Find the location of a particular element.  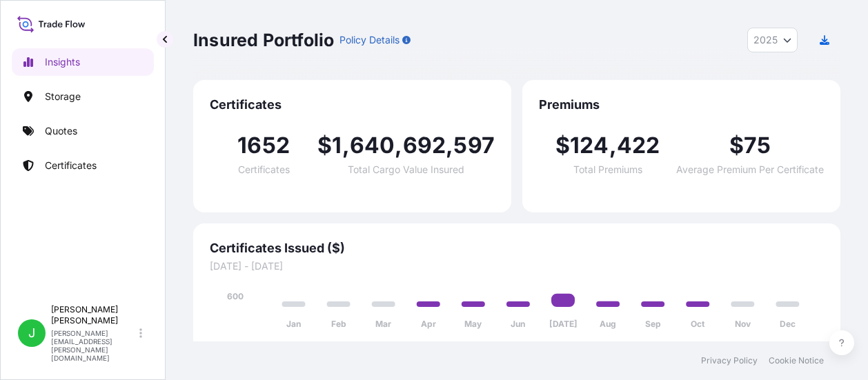

span: 640 is located at coordinates (373, 146).